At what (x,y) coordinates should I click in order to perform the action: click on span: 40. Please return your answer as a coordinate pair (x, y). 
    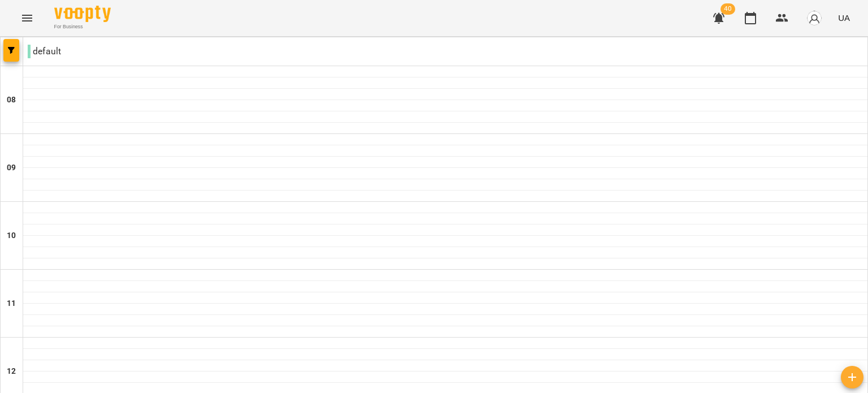
    Looking at the image, I should click on (728, 9).